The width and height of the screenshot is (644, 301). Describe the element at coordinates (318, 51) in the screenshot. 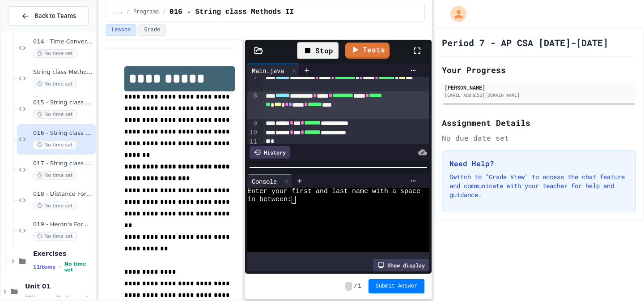

I see `div: Stop` at that location.